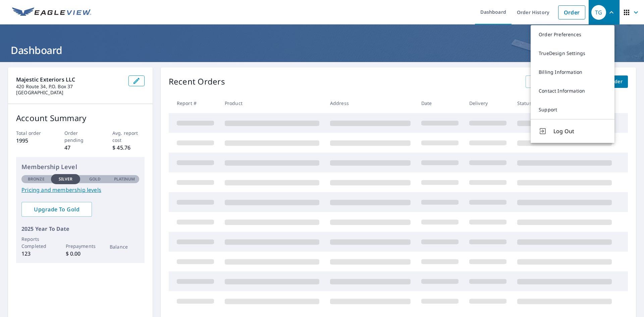 This screenshot has width=644, height=317. Describe the element at coordinates (36, 242) in the screenshot. I see `p: Reports Completed` at that location.